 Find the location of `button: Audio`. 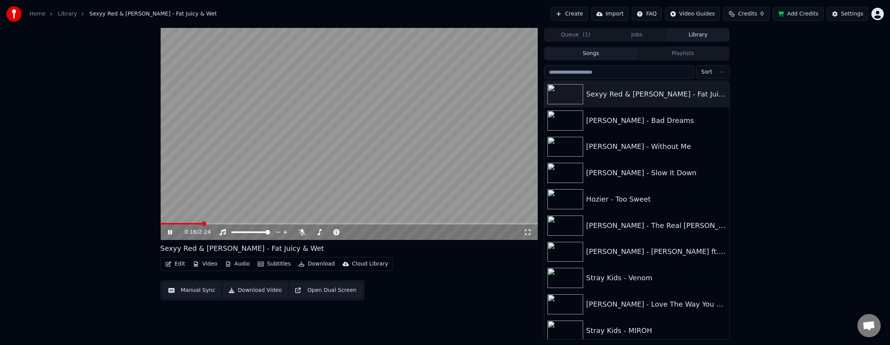

button: Audio is located at coordinates (238, 264).